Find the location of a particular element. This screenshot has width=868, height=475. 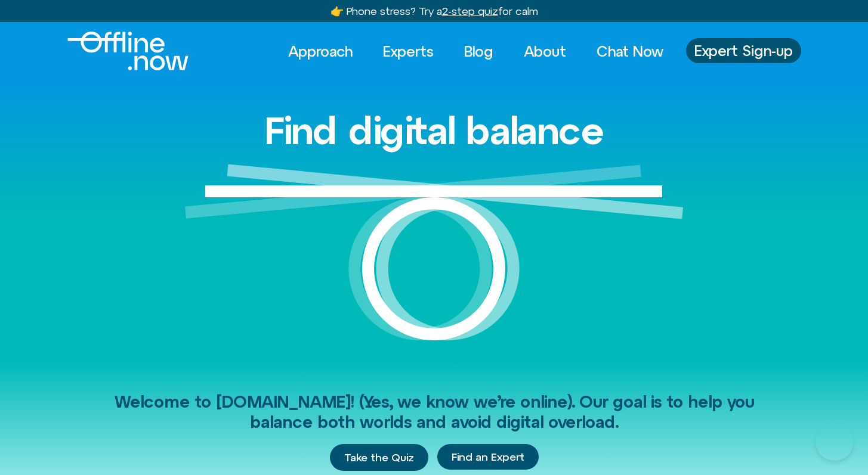

a: Chat Now is located at coordinates (630, 51).